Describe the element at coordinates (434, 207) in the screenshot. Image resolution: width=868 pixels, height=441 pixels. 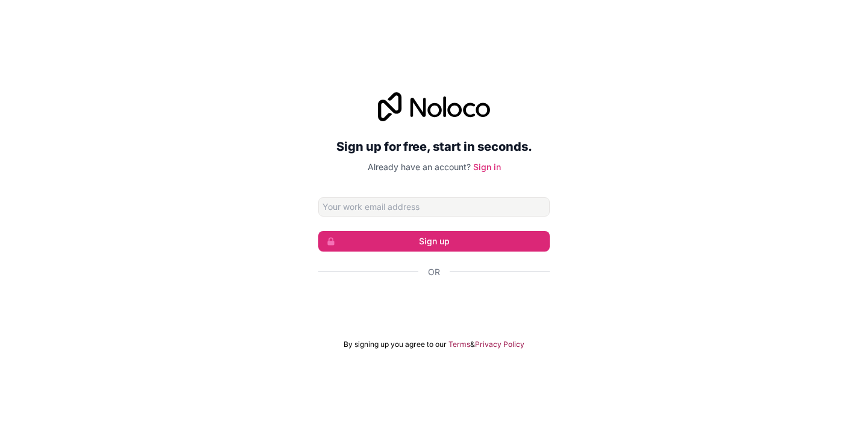
I see `input: Email address` at that location.